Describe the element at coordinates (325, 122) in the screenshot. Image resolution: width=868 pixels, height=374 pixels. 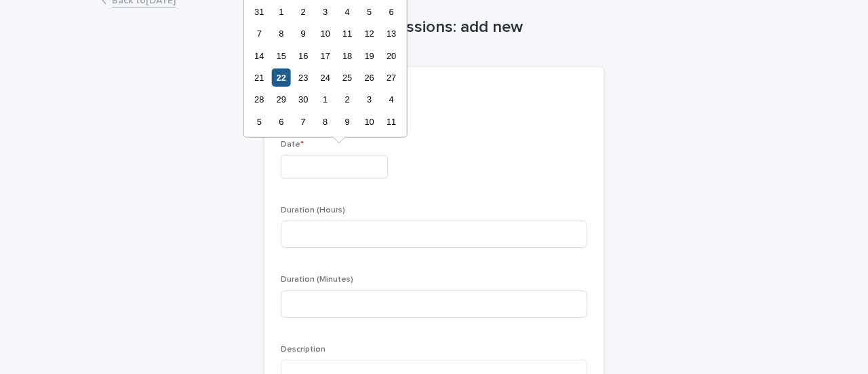
I see `div: Choose Wednesday, October 8th, 2025` at that location.